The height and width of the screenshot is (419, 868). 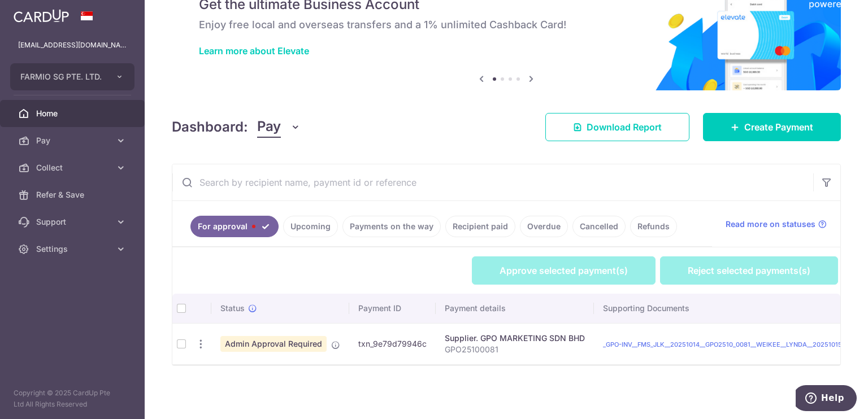 I want to click on span: Support, so click(x=73, y=222).